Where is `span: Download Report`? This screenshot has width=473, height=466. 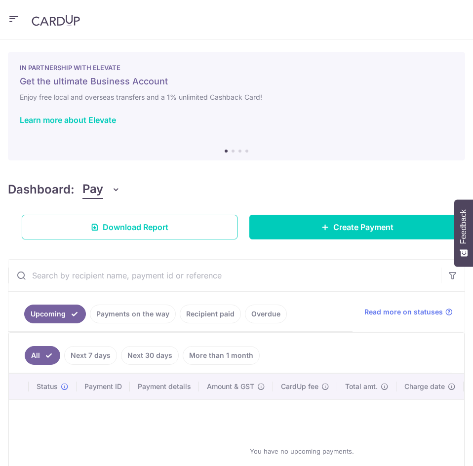 span: Download Report is located at coordinates (135, 227).